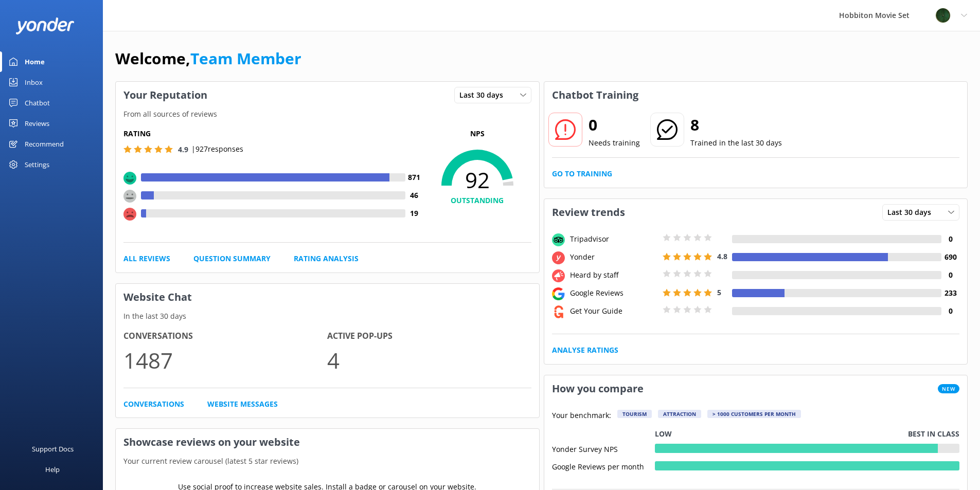 Image resolution: width=980 pixels, height=490 pixels. Describe the element at coordinates (722, 256) in the screenshot. I see `span: 4.8` at that location.